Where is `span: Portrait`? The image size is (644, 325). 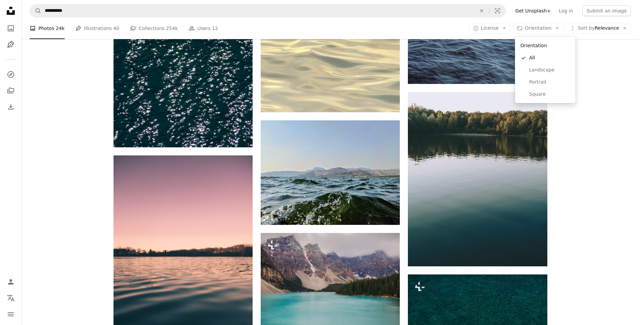 span: Portrait is located at coordinates (549, 82).